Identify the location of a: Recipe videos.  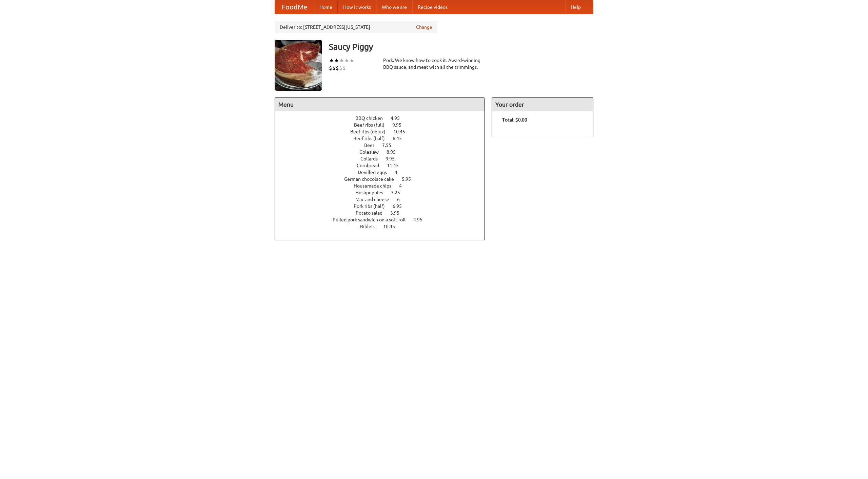
(433, 7).